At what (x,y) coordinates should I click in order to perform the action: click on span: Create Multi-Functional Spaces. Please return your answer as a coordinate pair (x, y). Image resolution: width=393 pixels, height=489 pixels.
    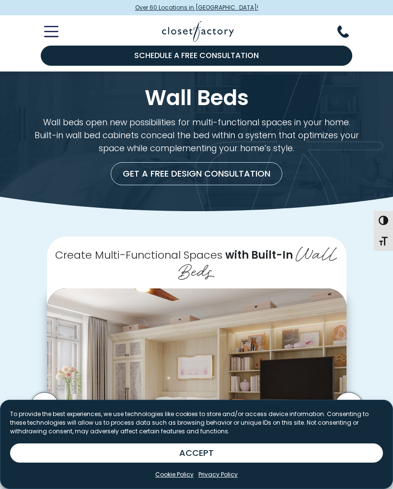
    Looking at the image, I should click on (139, 255).